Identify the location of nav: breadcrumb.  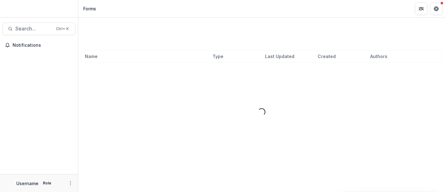
(90, 8).